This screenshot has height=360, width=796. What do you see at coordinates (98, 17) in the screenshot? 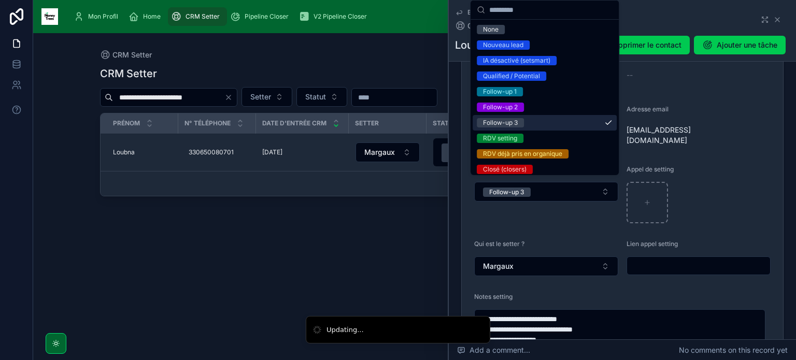
I see `a: Mon Profil` at bounding box center [98, 17].